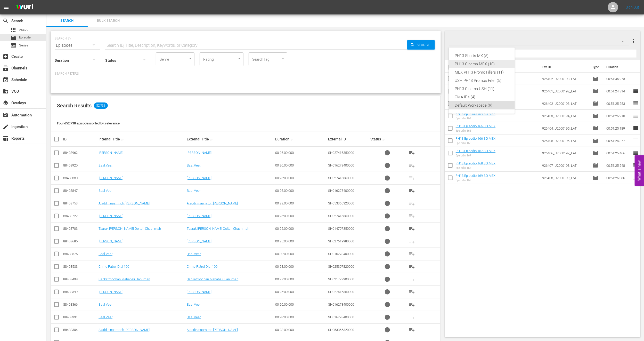 This screenshot has height=341, width=644. Describe the element at coordinates (640, 170) in the screenshot. I see `button: Open Feedback Widget` at that location.